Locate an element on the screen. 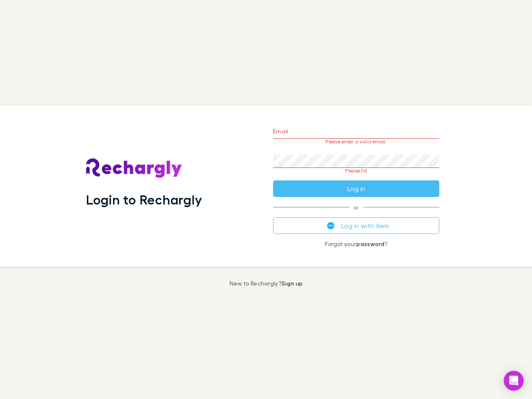 The height and width of the screenshot is (399, 532). button: Log in is located at coordinates (356, 188).